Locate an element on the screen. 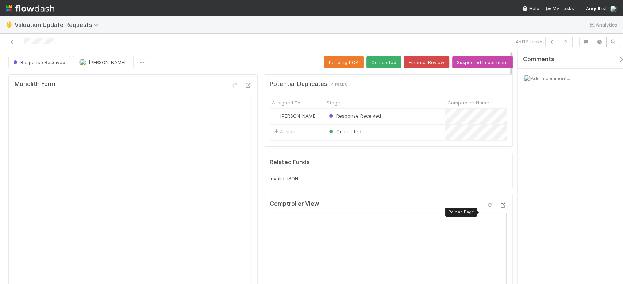 The image size is (623, 284). h5: Related Funds is located at coordinates (290, 163).